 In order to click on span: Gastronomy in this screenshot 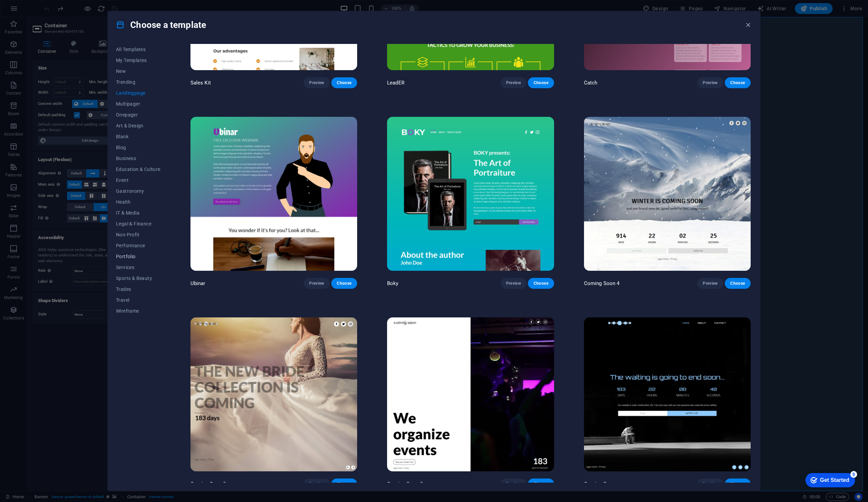, I will do `click(138, 191)`.